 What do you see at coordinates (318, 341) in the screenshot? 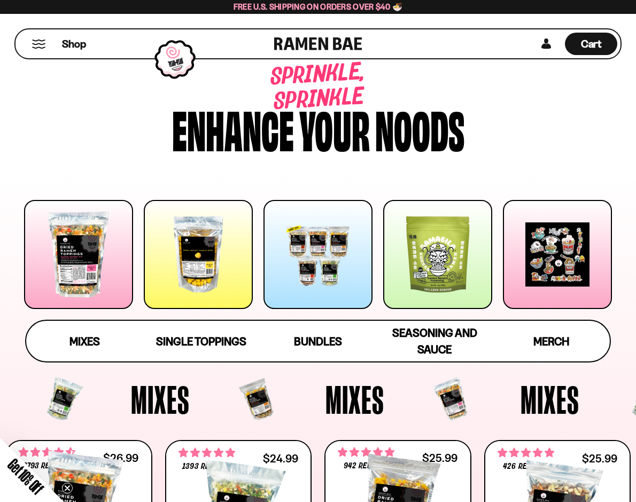
I see `a: Bundles` at bounding box center [318, 341].